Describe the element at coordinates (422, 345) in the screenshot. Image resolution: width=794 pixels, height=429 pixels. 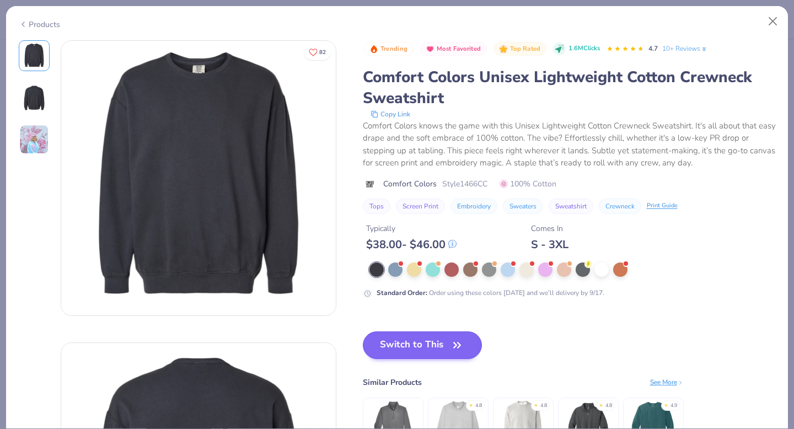
I see `button: Switch to This` at that location.